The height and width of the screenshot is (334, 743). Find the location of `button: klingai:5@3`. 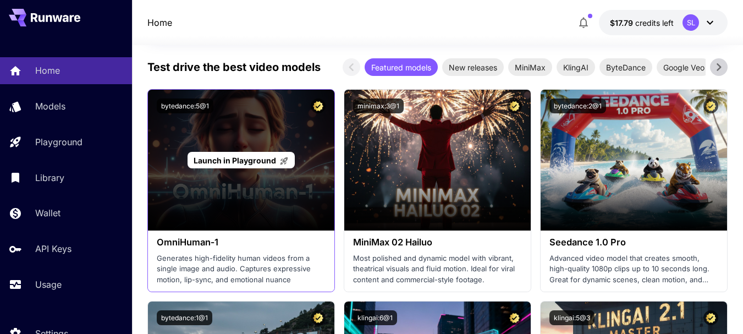

button: klingai:5@3 is located at coordinates (572, 317).